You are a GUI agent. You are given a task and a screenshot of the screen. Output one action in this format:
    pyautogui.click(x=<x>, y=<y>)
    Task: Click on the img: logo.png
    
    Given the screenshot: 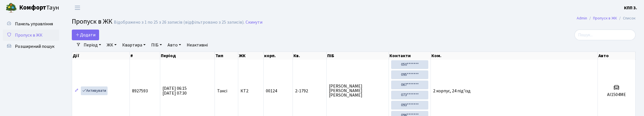 What is the action you would take?
    pyautogui.click(x=11, y=8)
    